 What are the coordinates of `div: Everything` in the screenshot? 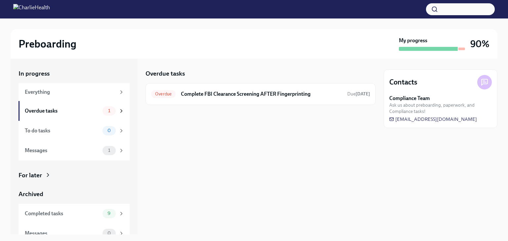 It's located at (70, 92).